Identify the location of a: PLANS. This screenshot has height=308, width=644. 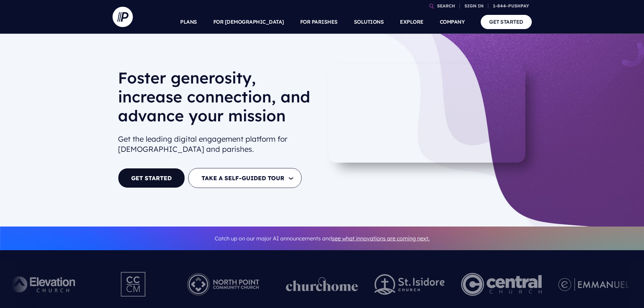
(189, 22).